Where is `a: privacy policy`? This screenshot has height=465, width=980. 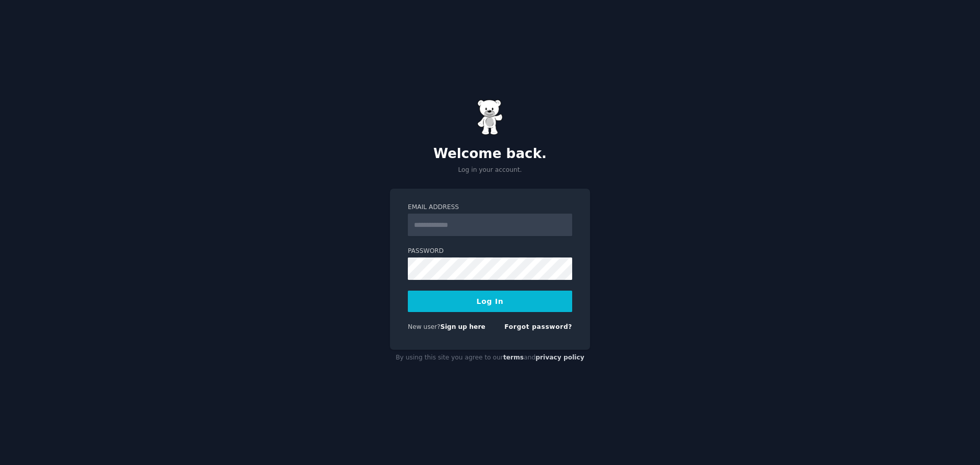 a: privacy policy is located at coordinates (560, 358).